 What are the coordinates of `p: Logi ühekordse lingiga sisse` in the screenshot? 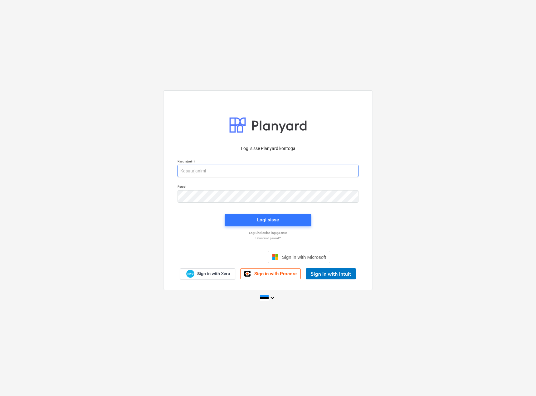 It's located at (268, 233).